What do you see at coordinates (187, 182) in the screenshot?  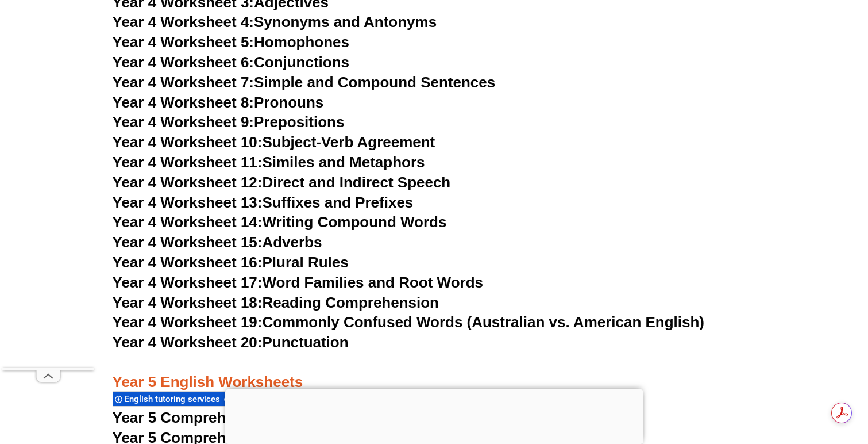 I see `span: Year 4 Worksheet 12:` at bounding box center [187, 182].